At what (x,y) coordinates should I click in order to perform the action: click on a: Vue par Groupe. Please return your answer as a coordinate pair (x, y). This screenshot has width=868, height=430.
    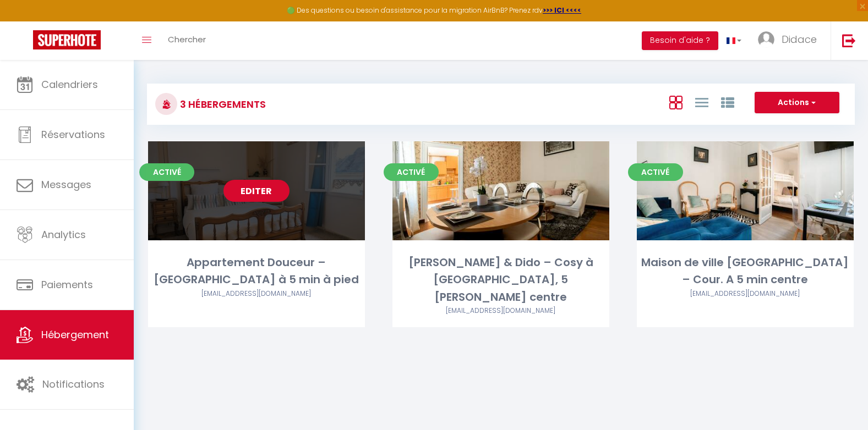
    Looking at the image, I should click on (727, 102).